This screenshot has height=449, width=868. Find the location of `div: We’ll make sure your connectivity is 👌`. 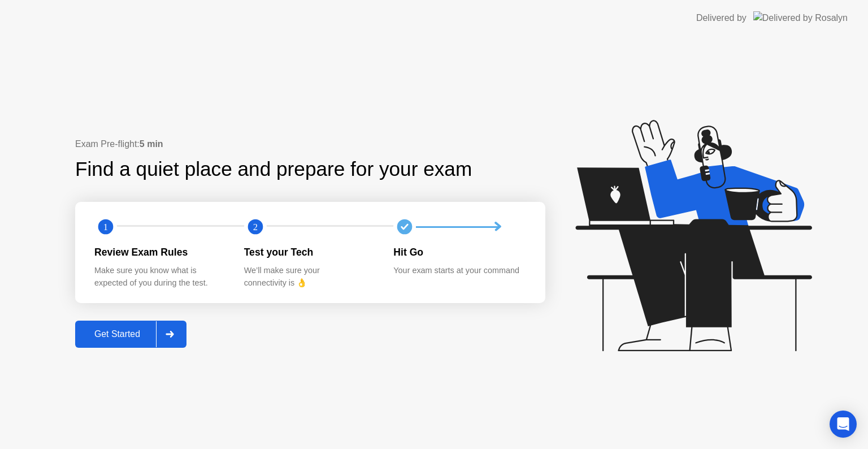

div: We’ll make sure your connectivity is 👌 is located at coordinates (310, 276).